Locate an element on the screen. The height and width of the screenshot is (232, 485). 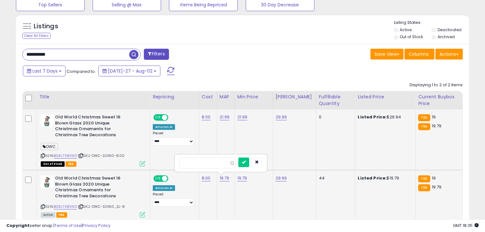
button: Filters is located at coordinates (156, 54).